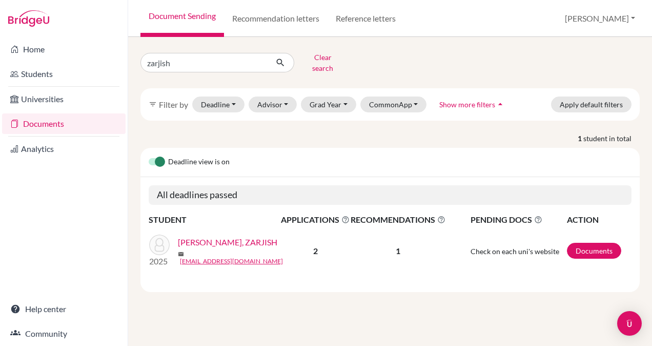 This screenshot has width=652, height=346. What do you see at coordinates (398, 219) in the screenshot?
I see `span: RECOMMENDATIONS` at bounding box center [398, 219].